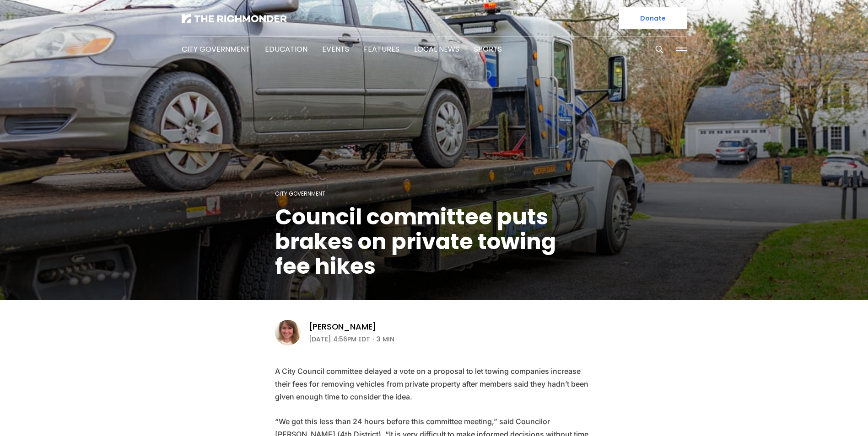 The width and height of the screenshot is (868, 436). I want to click on a: Sports, so click(488, 49).